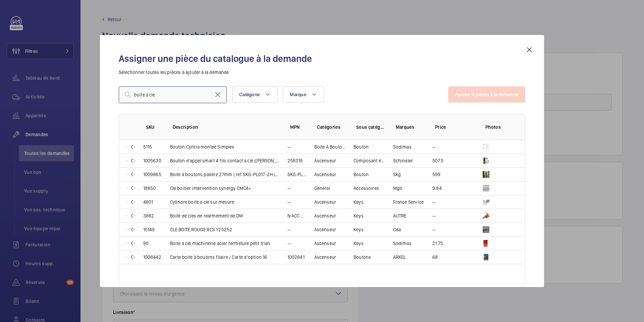 This screenshot has width=644, height=322. I want to click on h2: Assigner une pièce du catalogue à la demande, so click(322, 59).